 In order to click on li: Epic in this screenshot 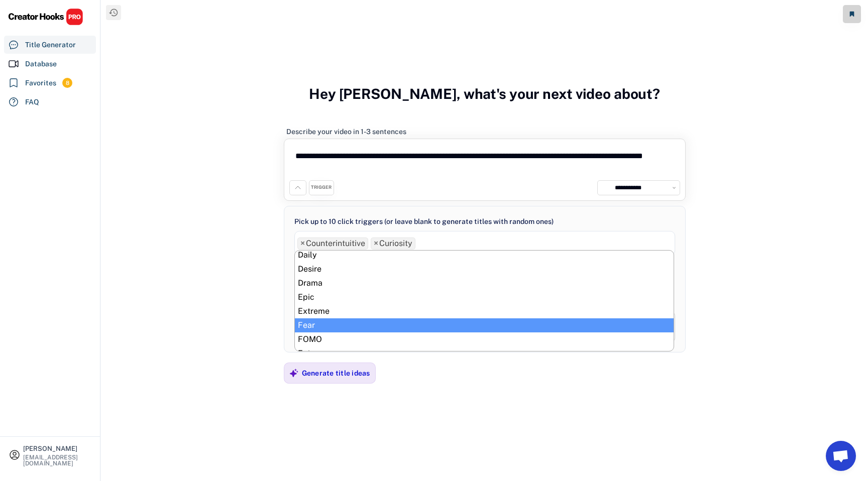, I will do `click(484, 298)`.